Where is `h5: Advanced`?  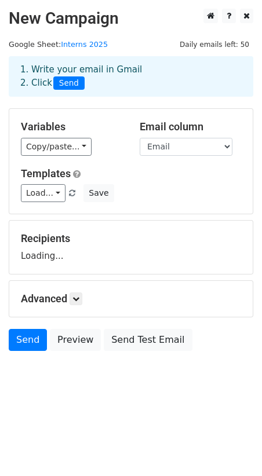 h5: Advanced is located at coordinates (131, 299).